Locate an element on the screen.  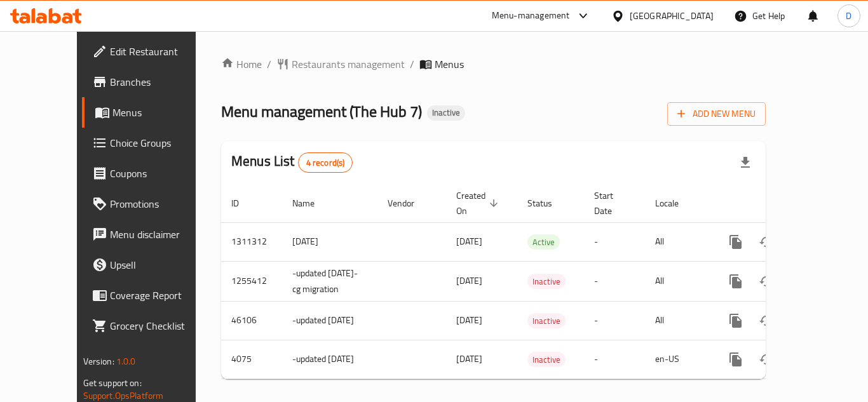
span: Status is located at coordinates (548, 203).